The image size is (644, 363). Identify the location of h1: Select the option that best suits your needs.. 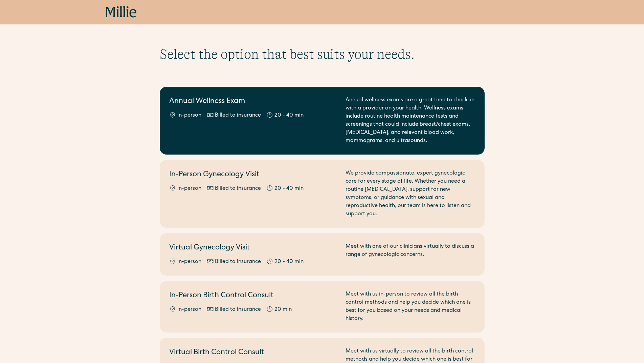
(322, 54).